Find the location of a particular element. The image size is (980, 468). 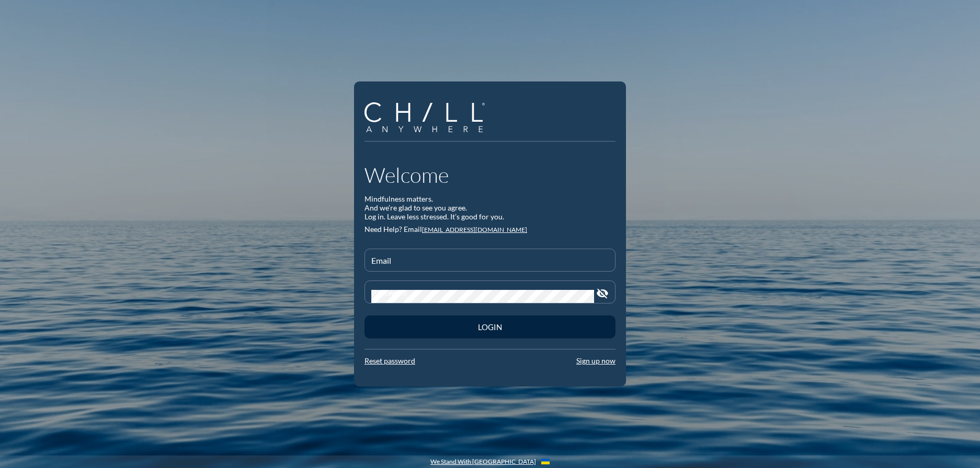

input: Email is located at coordinates (490, 264).